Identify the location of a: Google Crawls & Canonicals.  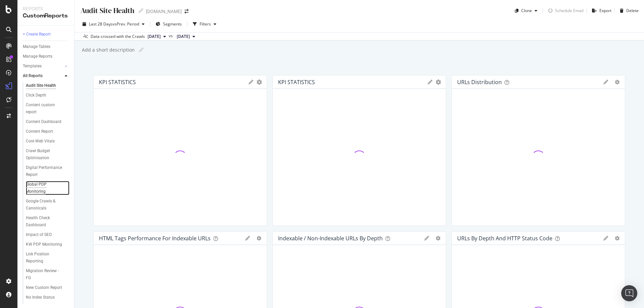
(48, 204).